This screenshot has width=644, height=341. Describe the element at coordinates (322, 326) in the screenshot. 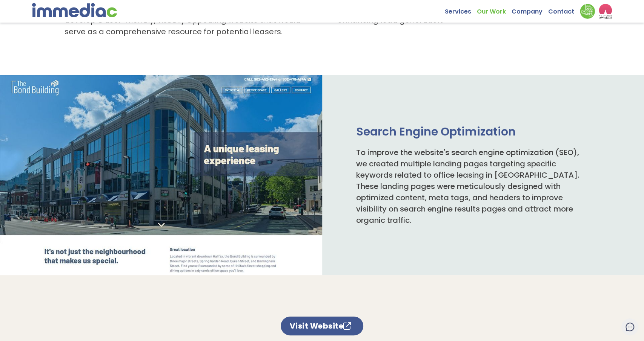

I see `a: Visit Website` at that location.